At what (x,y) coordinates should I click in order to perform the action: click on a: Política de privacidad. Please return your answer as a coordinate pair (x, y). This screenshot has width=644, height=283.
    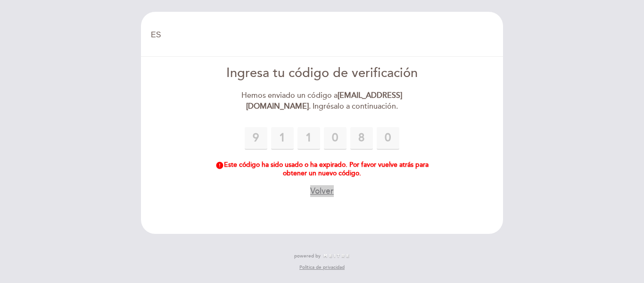
    Looking at the image, I should click on (322, 267).